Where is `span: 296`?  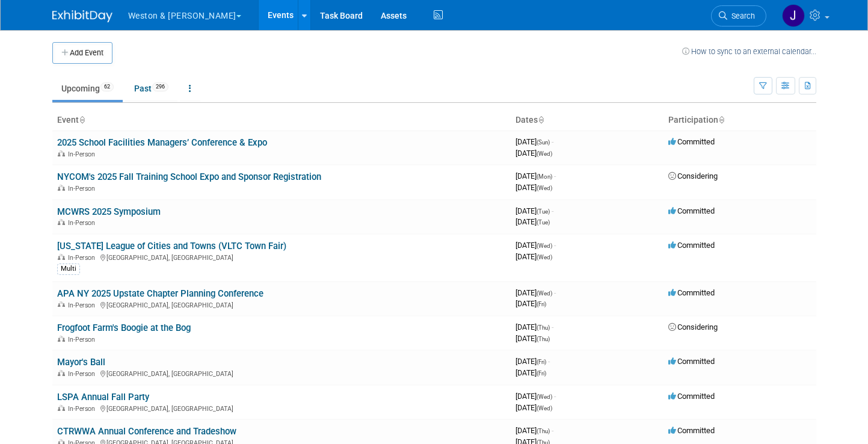 span: 296 is located at coordinates (160, 87).